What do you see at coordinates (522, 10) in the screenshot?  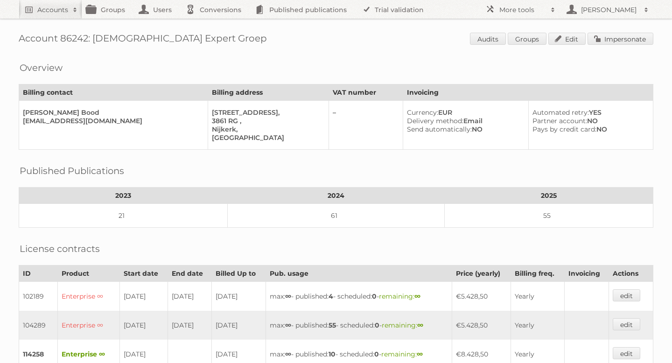 I see `h2: More tools` at bounding box center [522, 10].